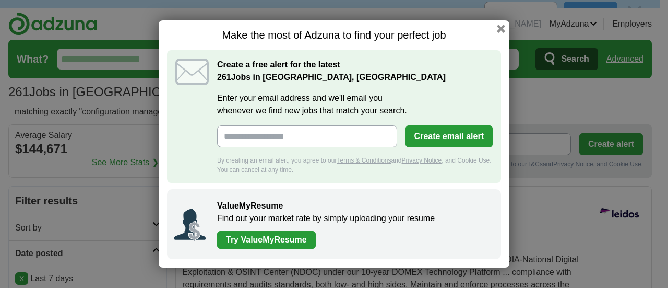  Describe the element at coordinates (355, 165) in the screenshot. I see `div: By creating an email alert, you agree to our and , and Cookie Use. You can cancel at any time.` at that location.